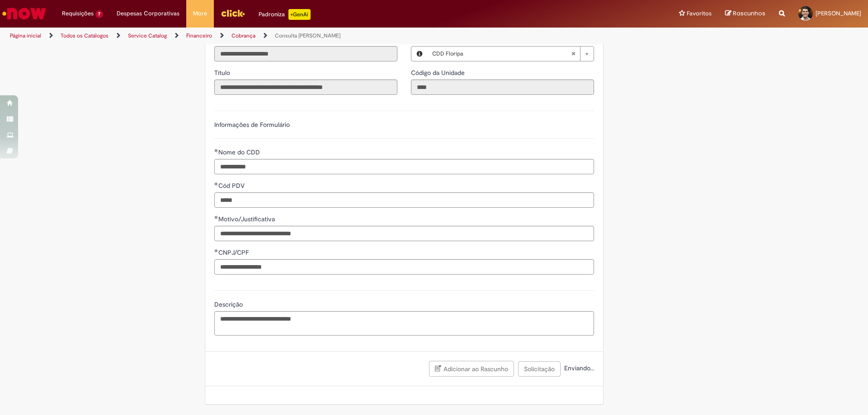 This screenshot has height=415, width=868. Describe the element at coordinates (306, 87) in the screenshot. I see `input: Título` at that location.